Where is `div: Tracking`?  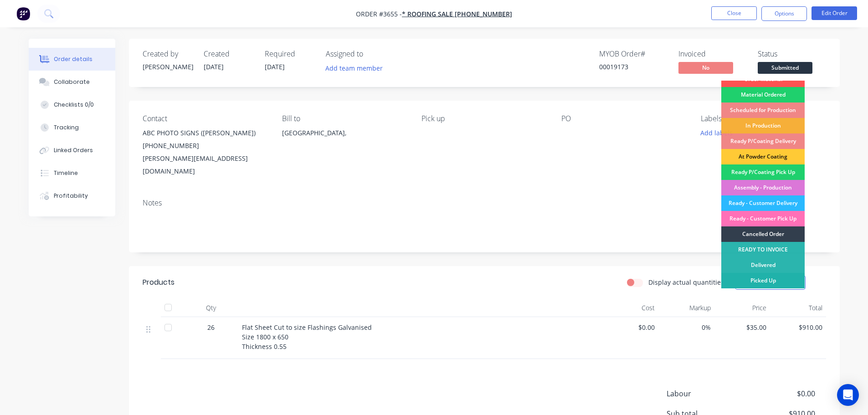
div: Tracking is located at coordinates (67, 128).